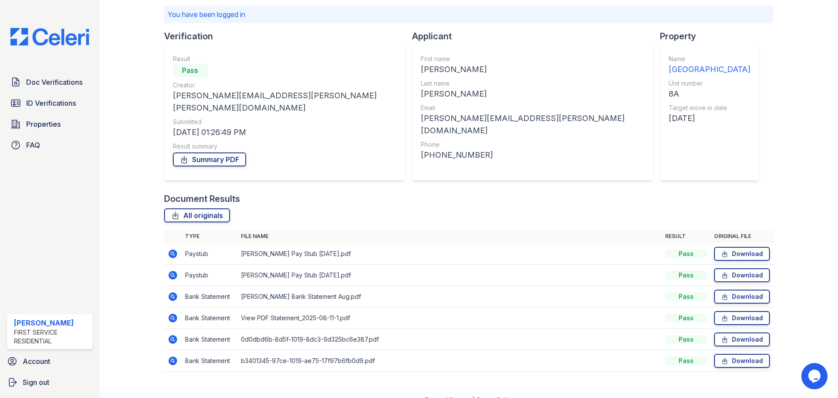  Describe the element at coordinates (709, 59) in the screenshot. I see `div: Name` at that location.